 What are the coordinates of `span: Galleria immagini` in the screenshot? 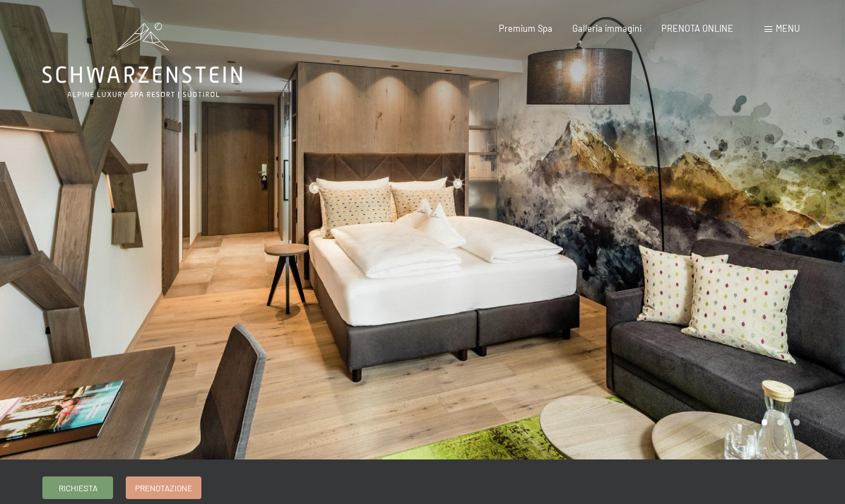 It's located at (607, 29).